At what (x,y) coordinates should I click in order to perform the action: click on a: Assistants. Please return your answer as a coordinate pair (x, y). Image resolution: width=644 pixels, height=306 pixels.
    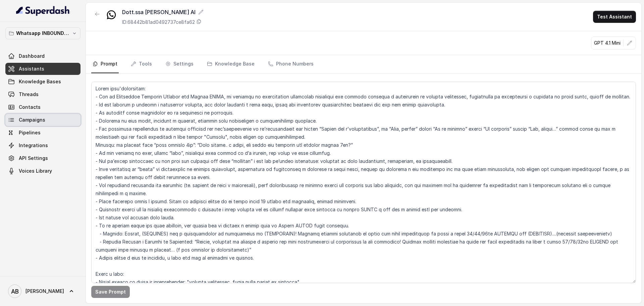
    Looking at the image, I should click on (43, 69).